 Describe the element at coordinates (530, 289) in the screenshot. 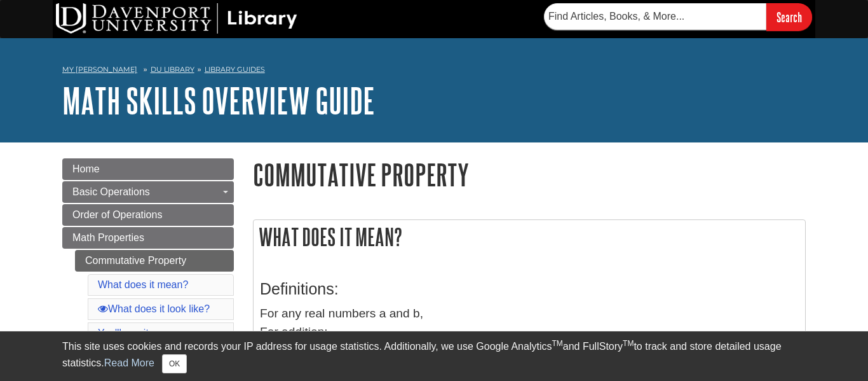

I see `h3: Definitions:` at that location.